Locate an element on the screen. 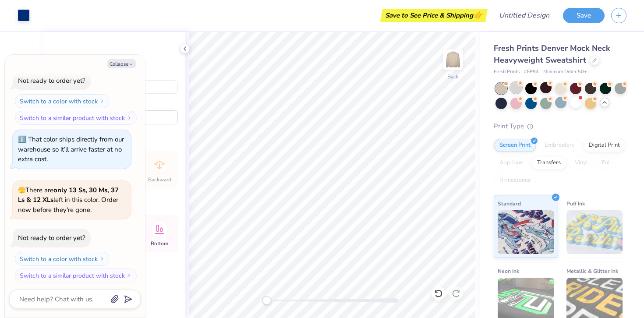 The image size is (644, 318). strong: only 13 Ss, 30 Ms, 37 Ls & 12 XLs is located at coordinates (69, 195).